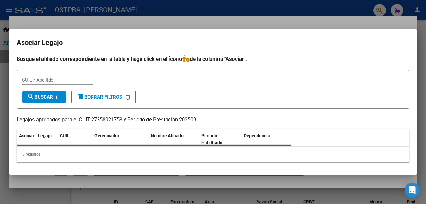  I want to click on span: Periodo Habilitado, so click(212, 139).